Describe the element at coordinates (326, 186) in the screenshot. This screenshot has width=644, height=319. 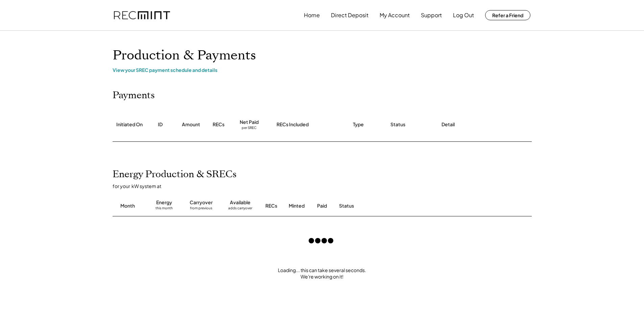
I see `div: for your kW system at` at that location.